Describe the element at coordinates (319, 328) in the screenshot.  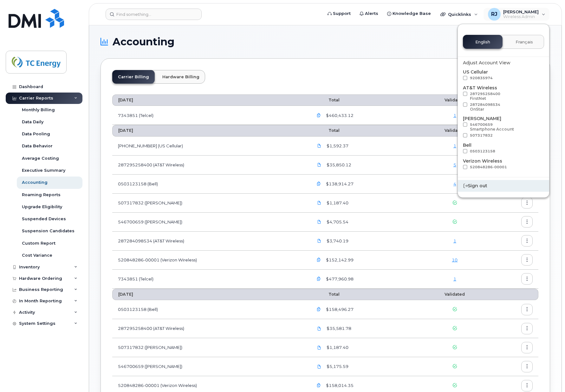
I see `a: TCEnergy.287295258400_20250811_F.pdf` at that location.